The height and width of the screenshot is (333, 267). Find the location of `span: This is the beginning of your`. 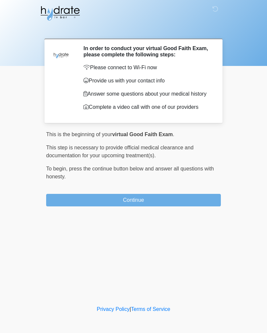

span: This is the beginning of your is located at coordinates (79, 134).